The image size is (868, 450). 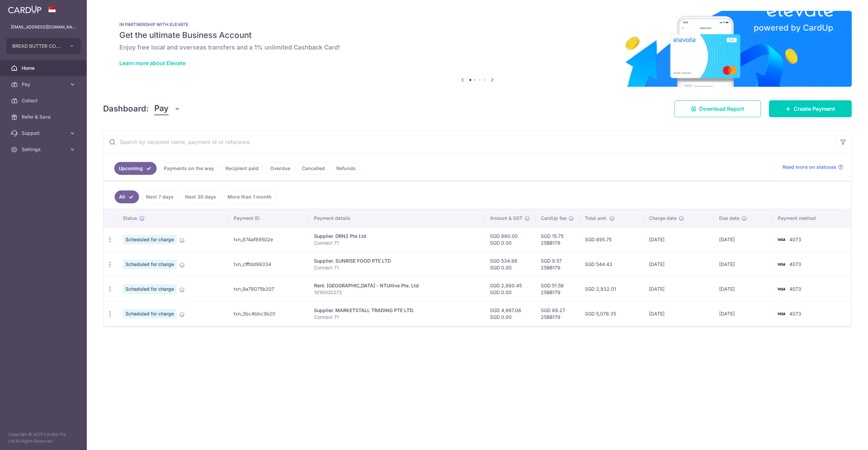 I want to click on h6: Enjoy free local and overseas transfers and a 1% unlimited Cashback Card!, so click(x=478, y=48).